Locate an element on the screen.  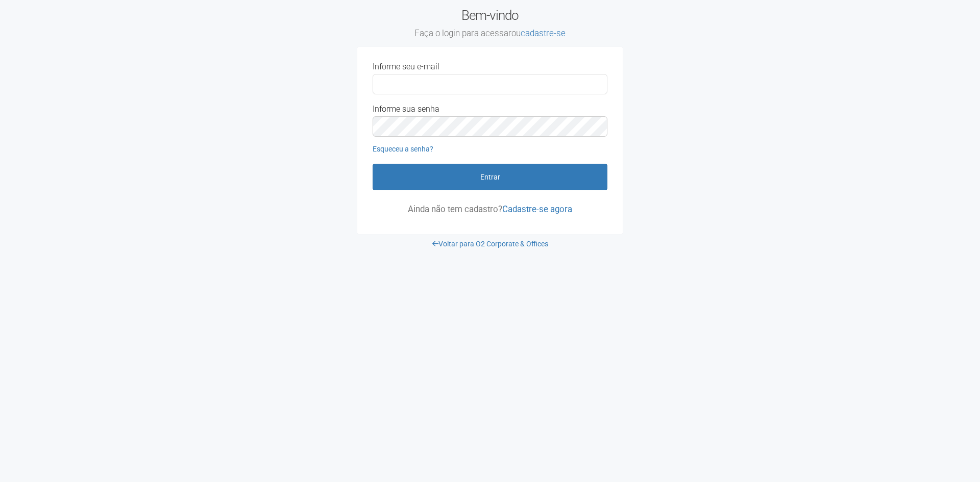
button: Entrar is located at coordinates (490, 177).